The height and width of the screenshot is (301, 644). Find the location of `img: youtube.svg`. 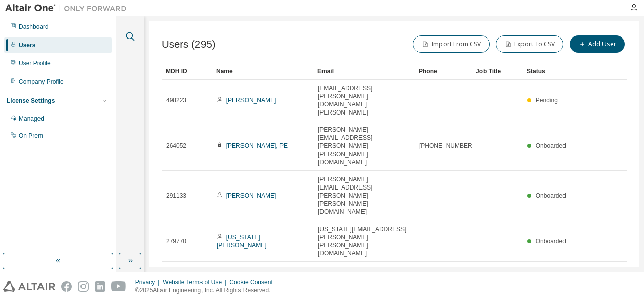

img: youtube.svg is located at coordinates (118, 286).